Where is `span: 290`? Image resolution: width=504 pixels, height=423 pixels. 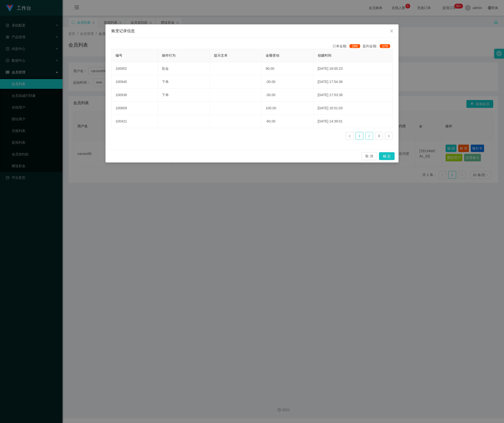 span: 290 is located at coordinates (355, 46).